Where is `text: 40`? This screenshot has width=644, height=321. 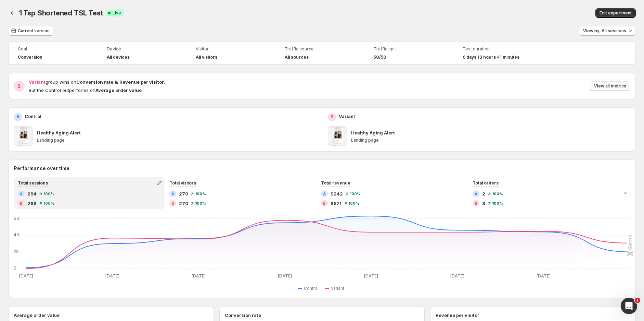 text: 40 is located at coordinates (16, 234).